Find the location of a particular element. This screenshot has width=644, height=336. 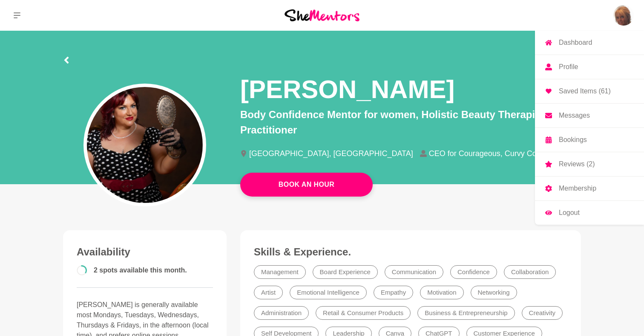

a: Messages is located at coordinates (590, 116).